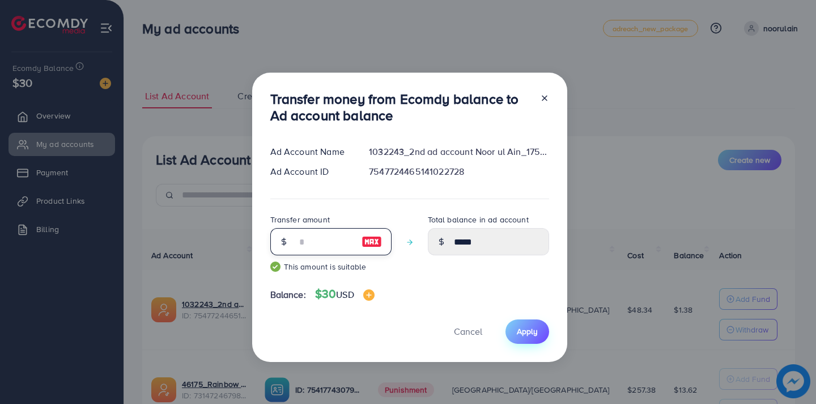 The height and width of the screenshot is (404, 816). What do you see at coordinates (401, 107) in the screenshot?
I see `h3: Transfer money from Ecomdy balance to Ad account balance` at bounding box center [401, 107].